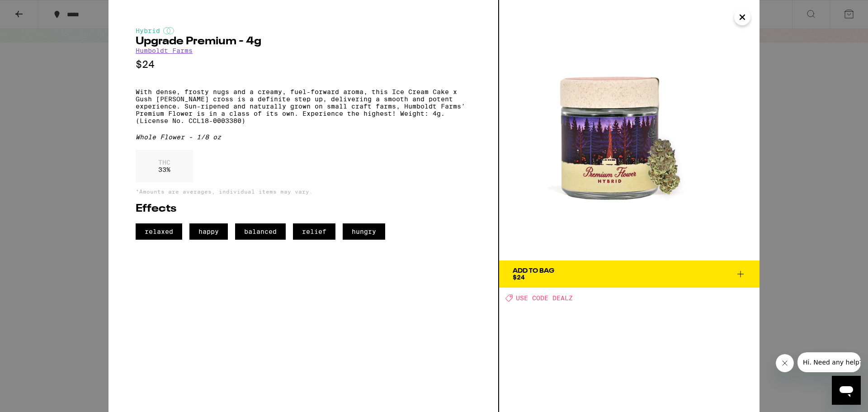 Image resolution: width=868 pixels, height=412 pixels. I want to click on p: $24, so click(304, 64).